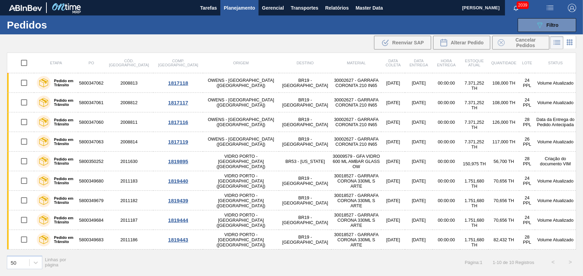  I want to click on td: 2011183, so click(129, 181).